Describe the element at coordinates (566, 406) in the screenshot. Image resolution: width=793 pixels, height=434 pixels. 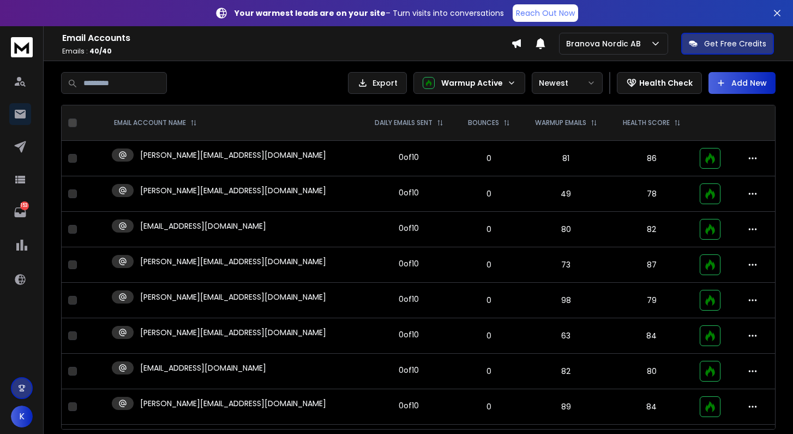
I see `td: 89` at that location.